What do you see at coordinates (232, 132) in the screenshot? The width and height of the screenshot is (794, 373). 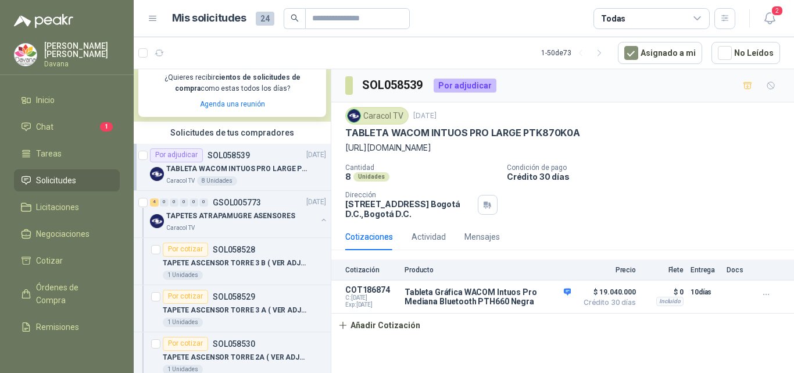 I see `div: Solicitudes de tus compradores` at bounding box center [232, 132].